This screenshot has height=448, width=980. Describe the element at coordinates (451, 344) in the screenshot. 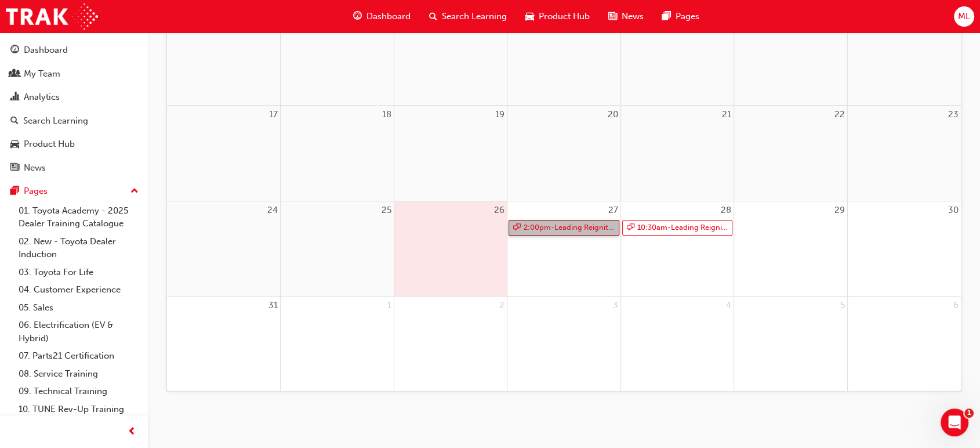

I see `td: September 2, 2025` at that location.